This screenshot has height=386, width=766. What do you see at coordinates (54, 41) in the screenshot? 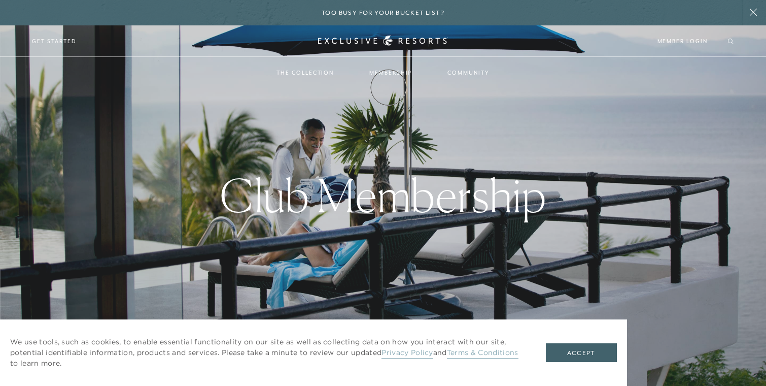
I see `a: Get Started` at bounding box center [54, 41].